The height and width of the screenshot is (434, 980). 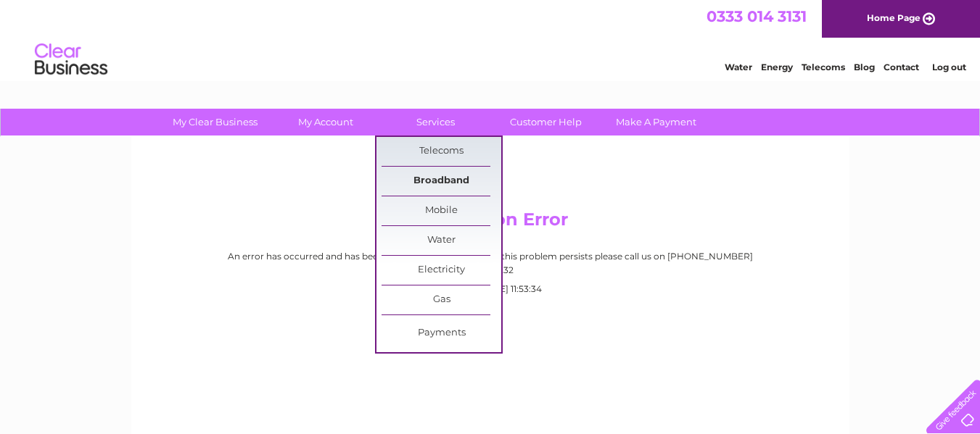 What do you see at coordinates (864, 67) in the screenshot?
I see `a: Blog` at bounding box center [864, 67].